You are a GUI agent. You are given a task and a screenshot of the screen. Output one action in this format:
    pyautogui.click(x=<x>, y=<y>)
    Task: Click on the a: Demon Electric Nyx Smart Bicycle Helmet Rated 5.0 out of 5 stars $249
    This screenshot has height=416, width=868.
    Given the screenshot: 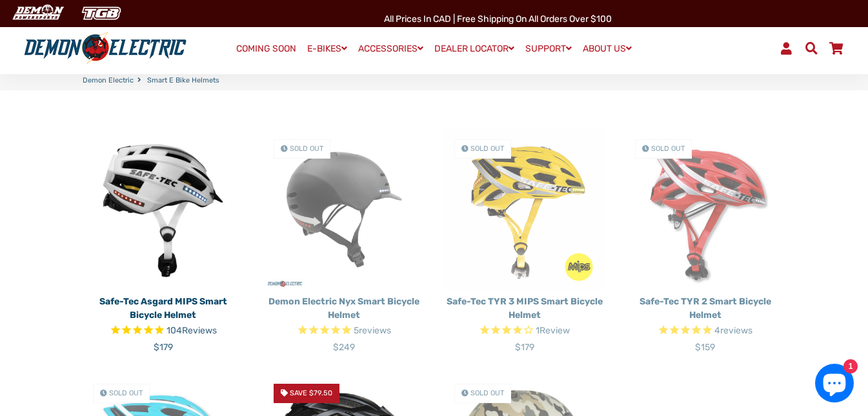 What is the action you would take?
    pyautogui.click(x=344, y=322)
    